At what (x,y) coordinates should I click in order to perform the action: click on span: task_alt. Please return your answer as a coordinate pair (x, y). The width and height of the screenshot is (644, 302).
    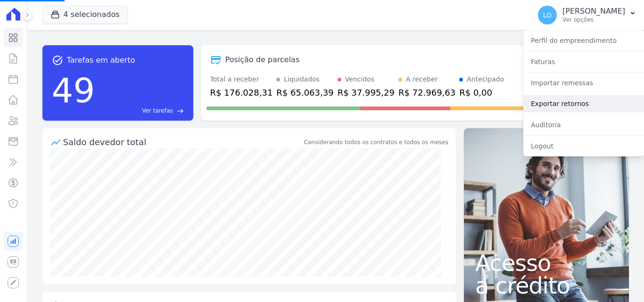
    Looking at the image, I should click on (57, 60).